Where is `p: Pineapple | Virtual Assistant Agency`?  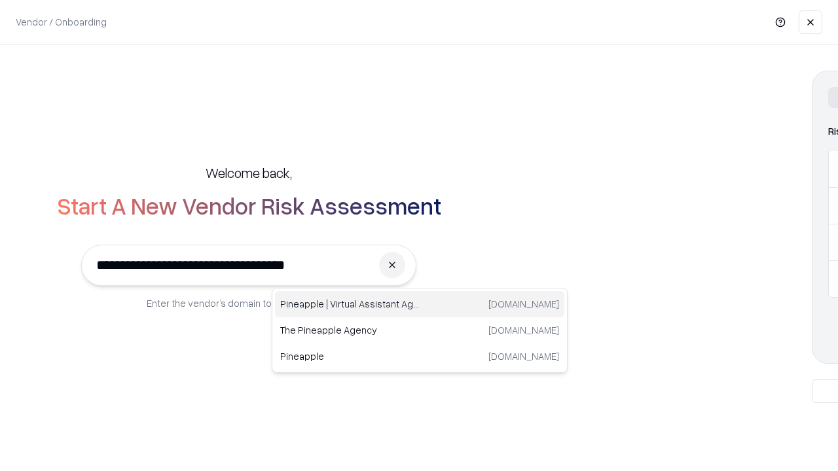 p: Pineapple | Virtual Assistant Agency is located at coordinates (350, 304).